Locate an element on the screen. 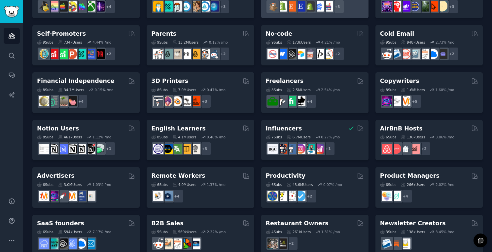 The height and width of the screenshot is (252, 492). img: B2BSales is located at coordinates (186, 243).